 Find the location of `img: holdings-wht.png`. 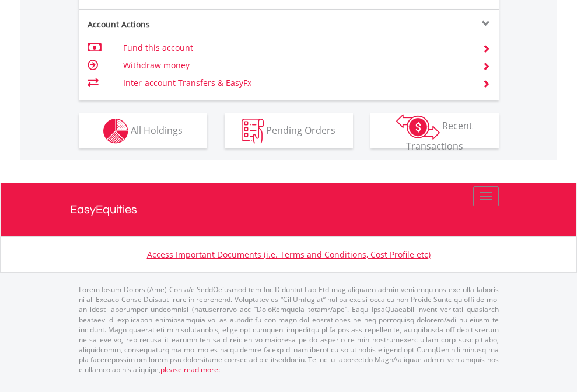

img: holdings-wht.png is located at coordinates (115, 131).